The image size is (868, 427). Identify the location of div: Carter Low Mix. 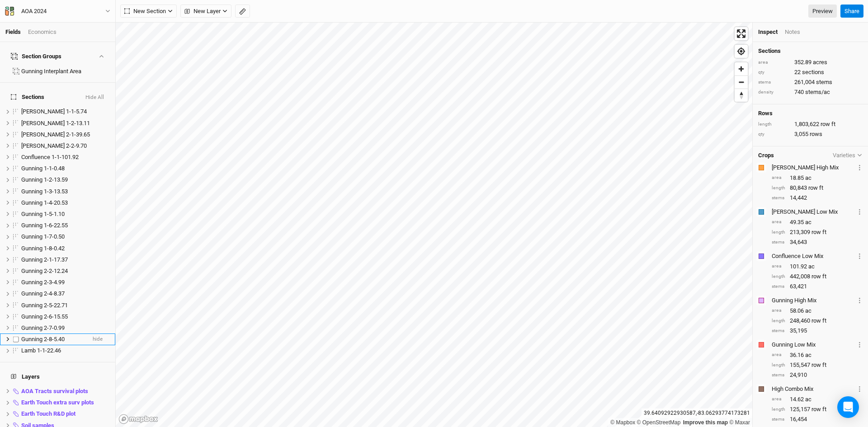
(814, 212).